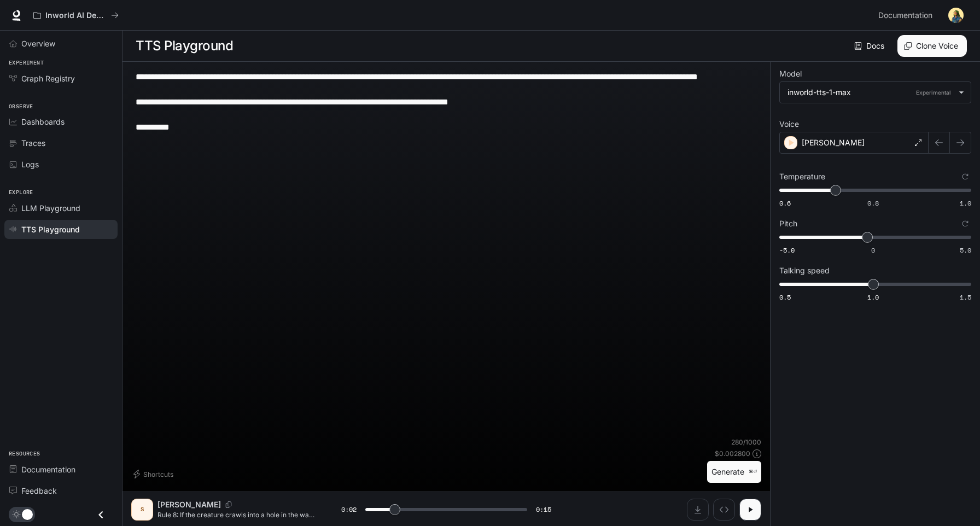  I want to click on span: Graph Registry, so click(48, 78).